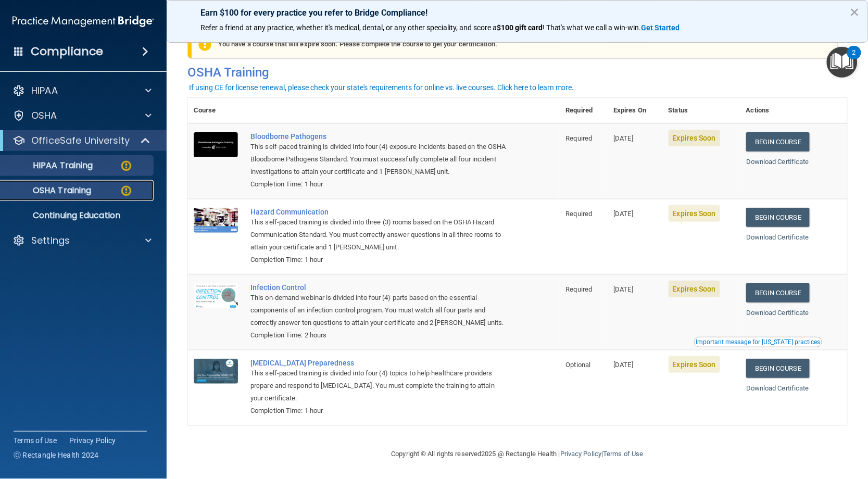 The width and height of the screenshot is (868, 479). Describe the element at coordinates (83, 21) in the screenshot. I see `img: PMB logo` at that location.